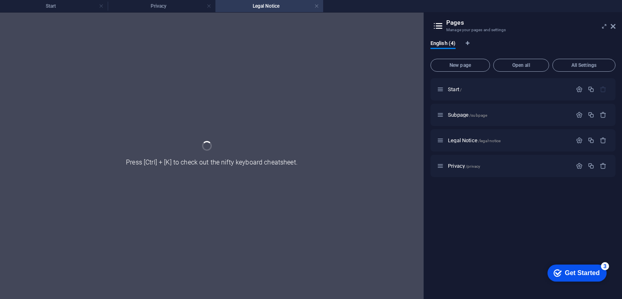 The width and height of the screenshot is (622, 299). I want to click on div: Language Tabs, so click(523, 48).